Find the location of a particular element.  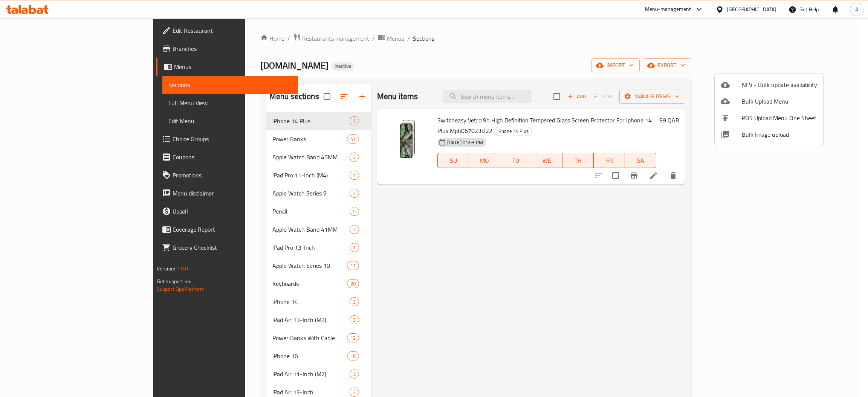

span: POS Upload Menu One Sheet is located at coordinates (780, 118).